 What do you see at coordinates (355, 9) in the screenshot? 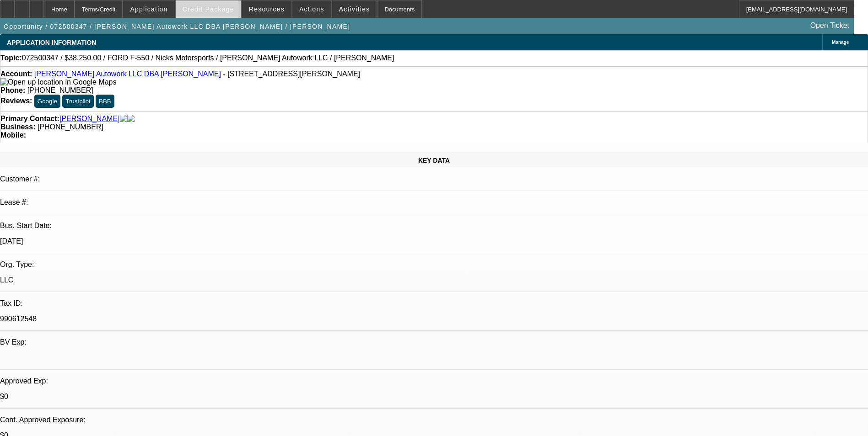
I see `span: Activities` at bounding box center [355, 9].